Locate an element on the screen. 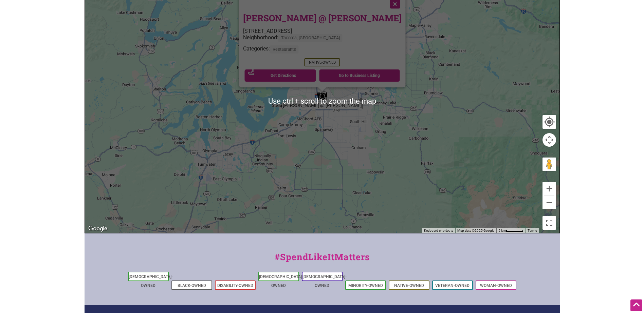 The width and height of the screenshot is (644, 313). a: Native-Owned is located at coordinates (409, 286).